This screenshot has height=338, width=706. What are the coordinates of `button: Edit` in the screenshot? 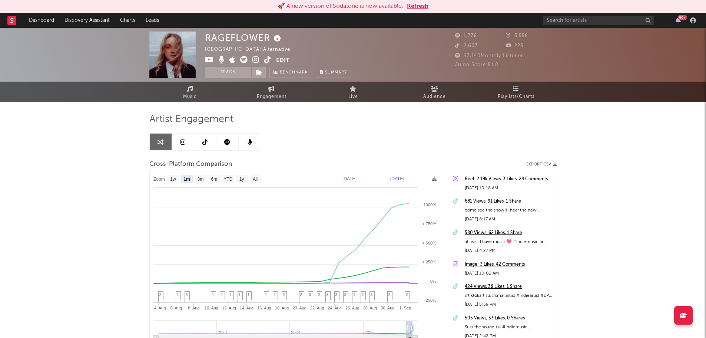 It's located at (283, 60).